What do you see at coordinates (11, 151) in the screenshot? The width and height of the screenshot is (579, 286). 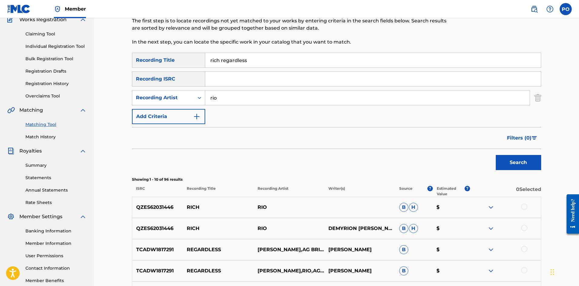 I see `img: Royalties` at bounding box center [11, 151].